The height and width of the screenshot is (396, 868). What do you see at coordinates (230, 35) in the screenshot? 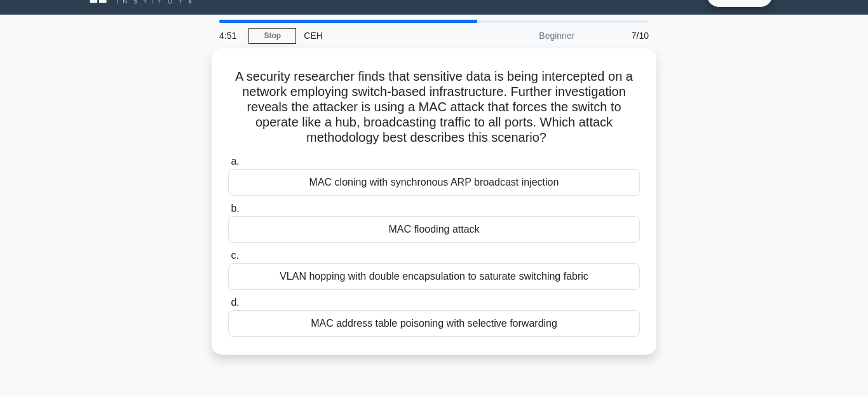
I see `div: 4:51` at bounding box center [230, 35].